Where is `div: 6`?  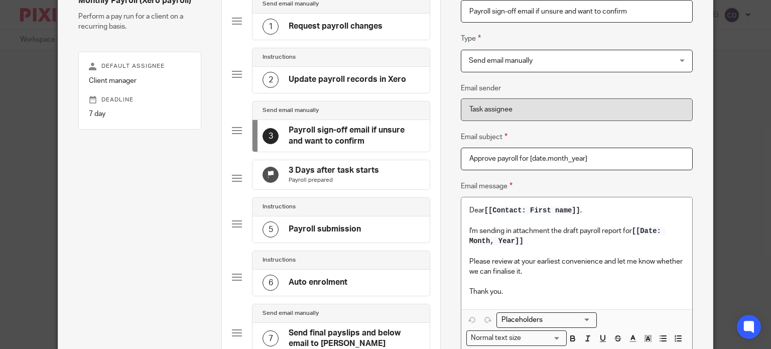
div: 6 is located at coordinates (271, 283).